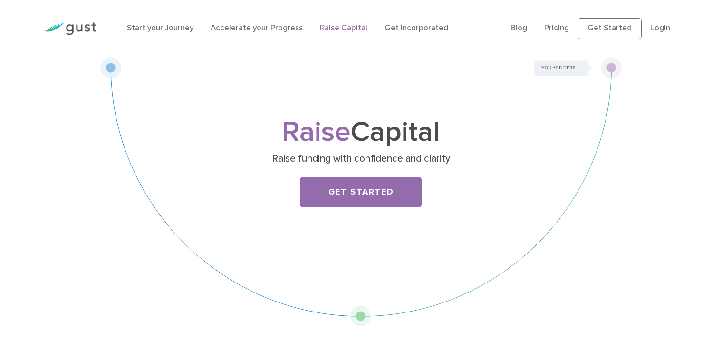  I want to click on h1: Capital, so click(361, 132).